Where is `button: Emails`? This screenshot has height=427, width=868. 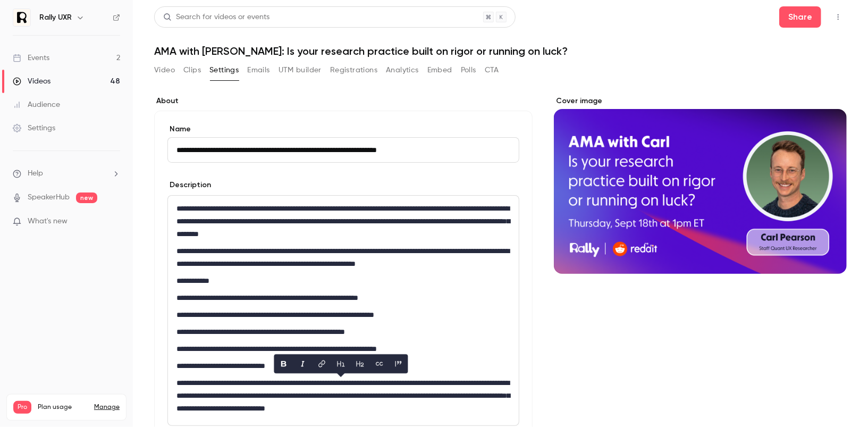
button: Emails is located at coordinates (258, 70).